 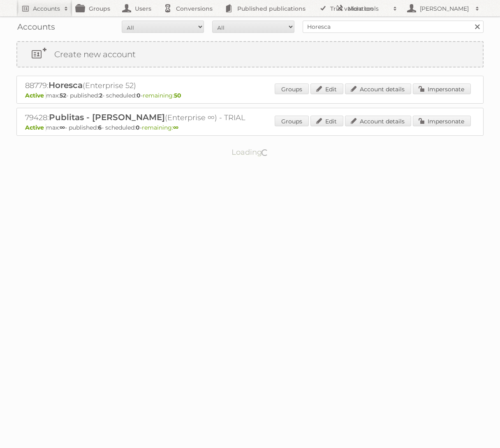 I want to click on strong: 6, so click(x=100, y=128).